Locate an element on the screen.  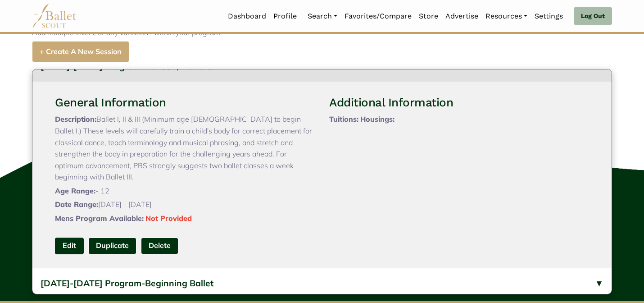
a: Settings is located at coordinates (549, 16).